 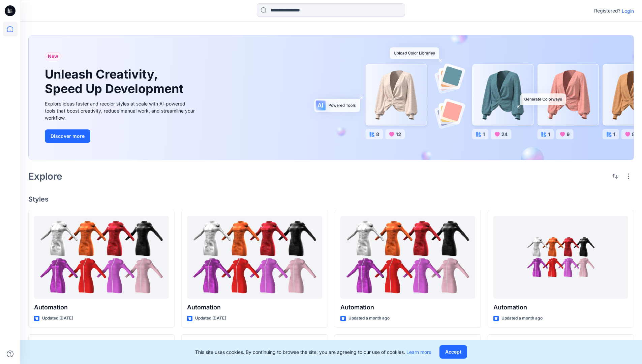 I want to click on p: Login, so click(x=628, y=11).